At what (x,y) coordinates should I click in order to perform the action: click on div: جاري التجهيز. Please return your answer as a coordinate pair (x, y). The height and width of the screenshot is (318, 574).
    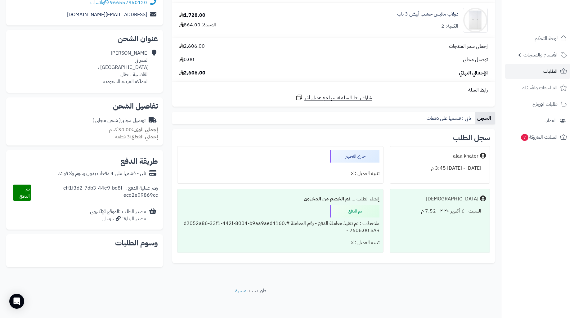
    Looking at the image, I should click on (355, 156).